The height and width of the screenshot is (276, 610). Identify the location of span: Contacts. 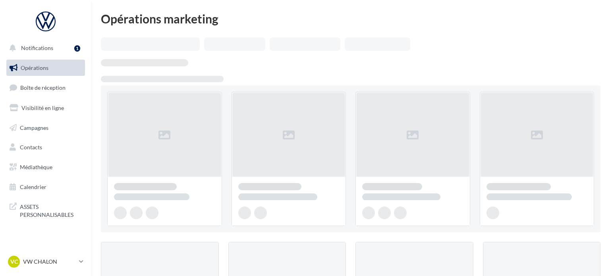
(31, 147).